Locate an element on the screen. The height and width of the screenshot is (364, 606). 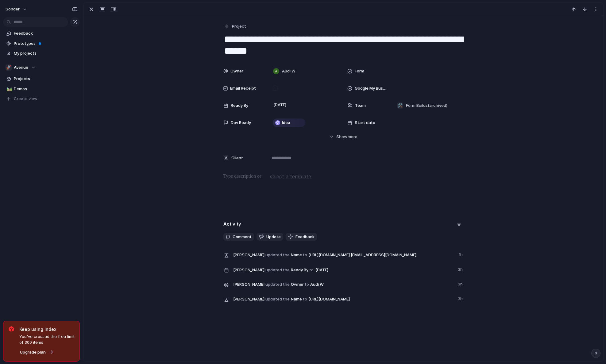
span: Projects is located at coordinates (46, 79).